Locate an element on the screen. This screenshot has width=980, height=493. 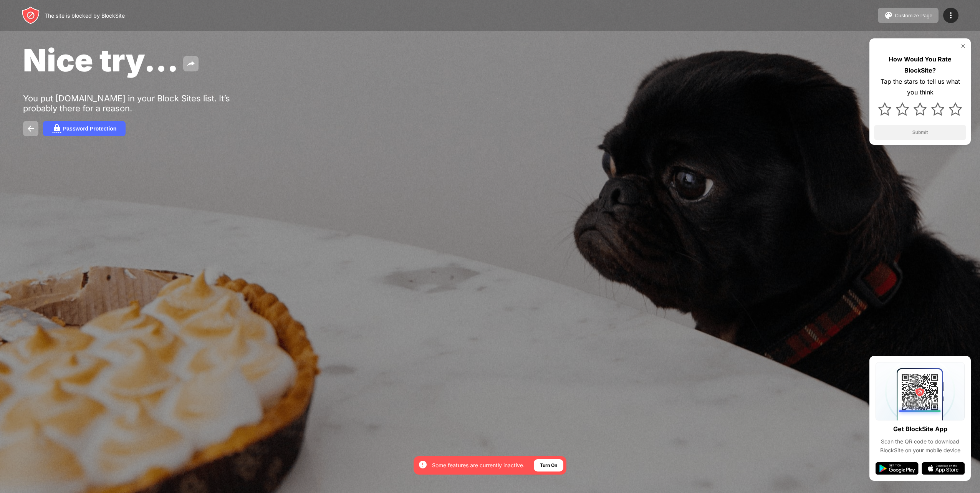
div: Some features are currently inactive. is located at coordinates (478, 466).